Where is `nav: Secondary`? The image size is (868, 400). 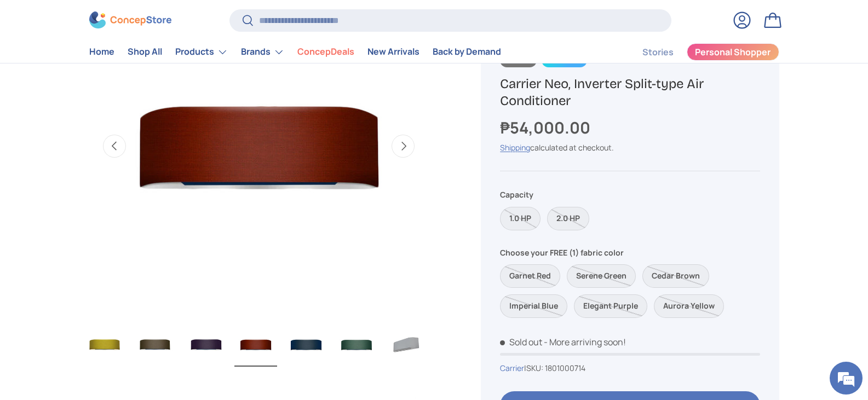
nav: Secondary is located at coordinates (698, 52).